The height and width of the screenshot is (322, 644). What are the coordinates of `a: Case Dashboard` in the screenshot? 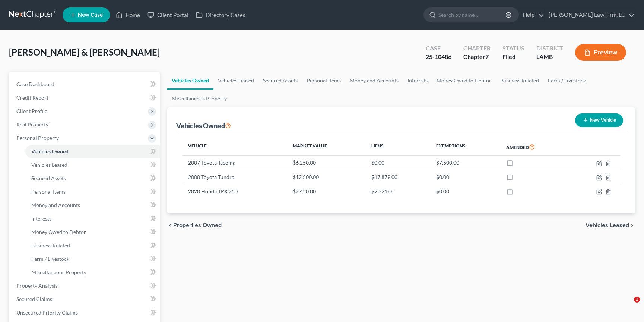 It's located at (85, 84).